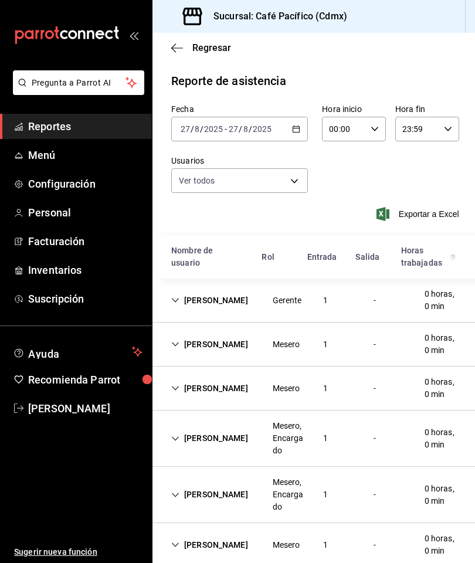 The width and height of the screenshot is (475, 563). Describe the element at coordinates (85, 155) in the screenshot. I see `span: Menú` at that location.